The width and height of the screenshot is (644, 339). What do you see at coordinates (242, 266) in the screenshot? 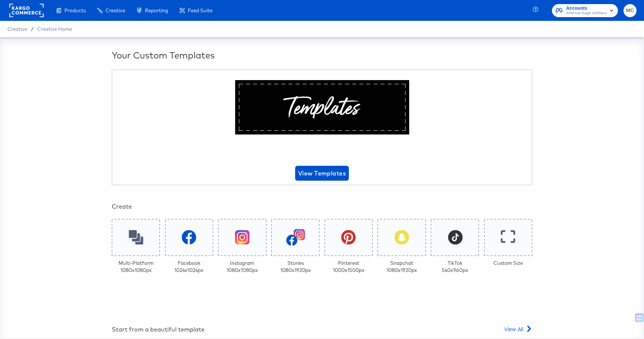
I see `div: Instagram 1080 x 1080 px` at bounding box center [242, 266].